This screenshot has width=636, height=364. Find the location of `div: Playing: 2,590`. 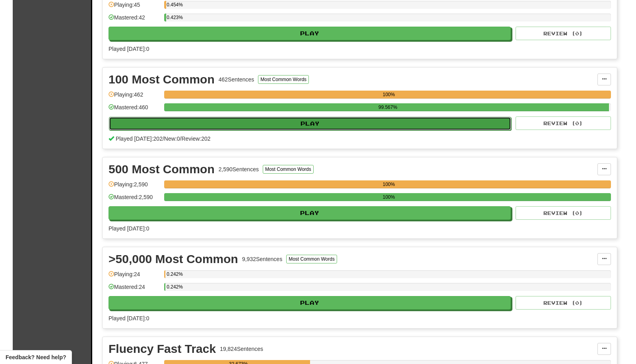

div: Playing: 2,590 is located at coordinates (134, 187).